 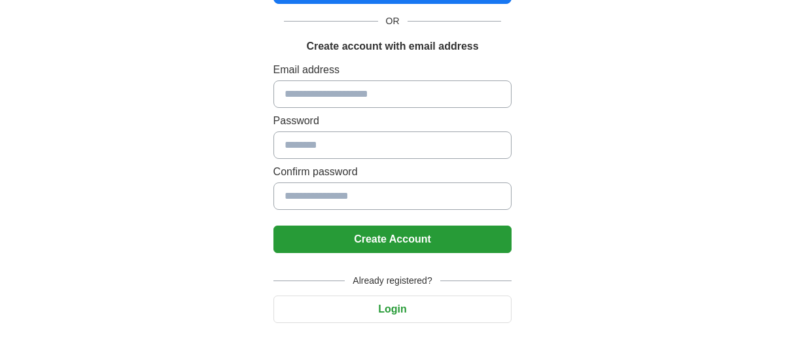 I want to click on label: Email address, so click(x=393, y=70).